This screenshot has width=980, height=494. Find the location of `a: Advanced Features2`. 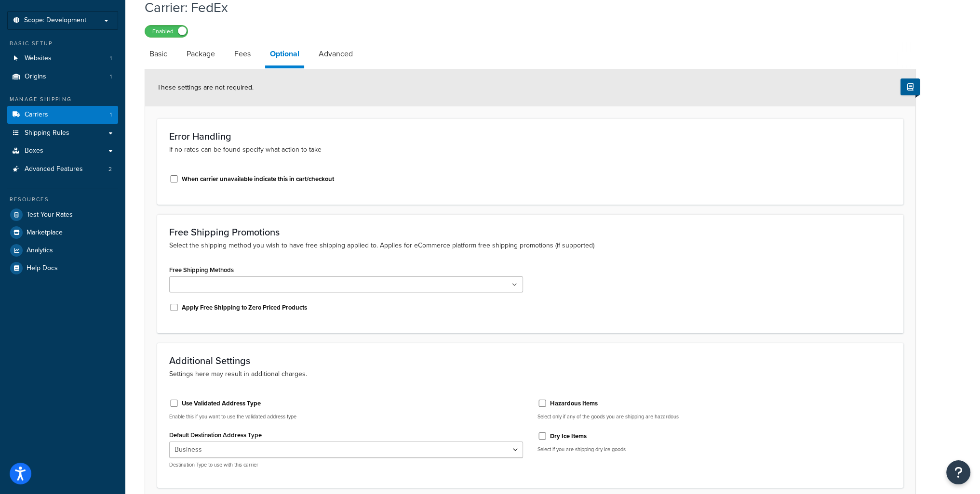

a: Advanced Features2 is located at coordinates (63, 169).